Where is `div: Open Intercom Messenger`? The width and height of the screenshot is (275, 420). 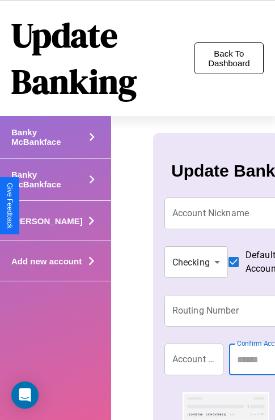 div: Open Intercom Messenger is located at coordinates (25, 395).